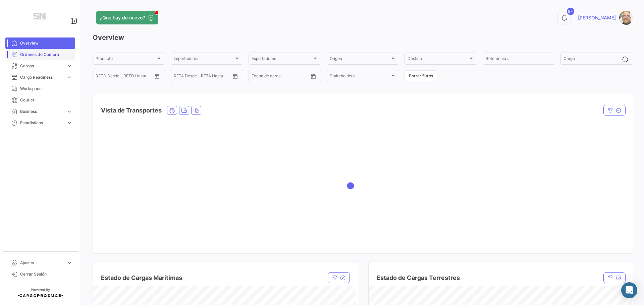 The image size is (644, 305). I want to click on img: Captura.PNG, so click(627, 18).